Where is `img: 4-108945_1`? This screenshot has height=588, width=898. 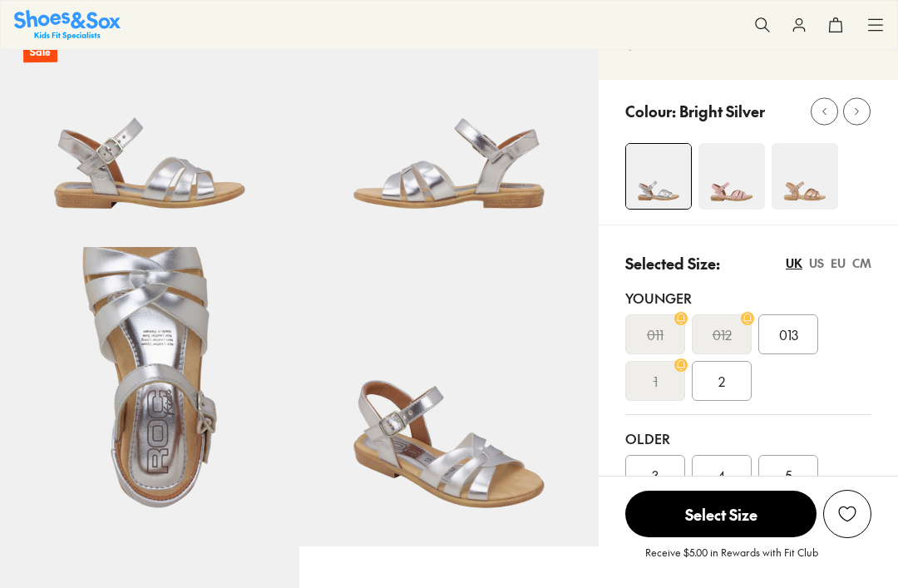 img: 4-108945_1 is located at coordinates (805, 176).